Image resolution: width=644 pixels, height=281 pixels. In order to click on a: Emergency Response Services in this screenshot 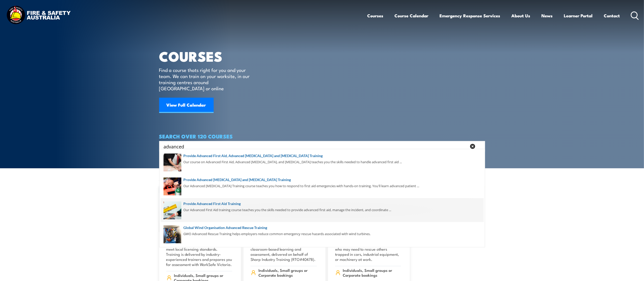, I will do `click(470, 15)`.